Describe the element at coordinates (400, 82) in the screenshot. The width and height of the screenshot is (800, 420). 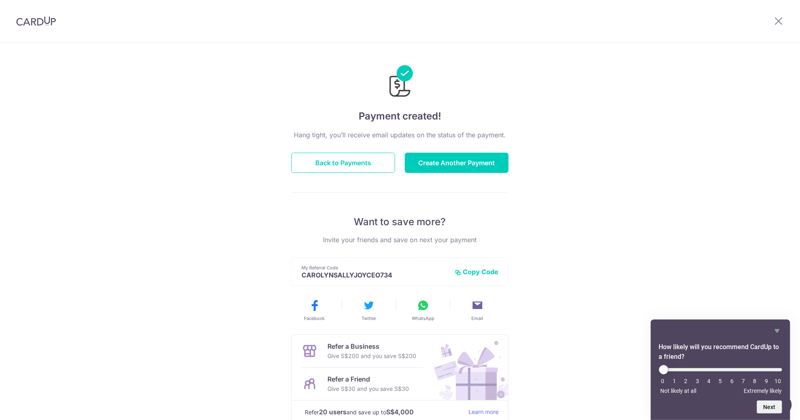
I see `img: Payments` at that location.